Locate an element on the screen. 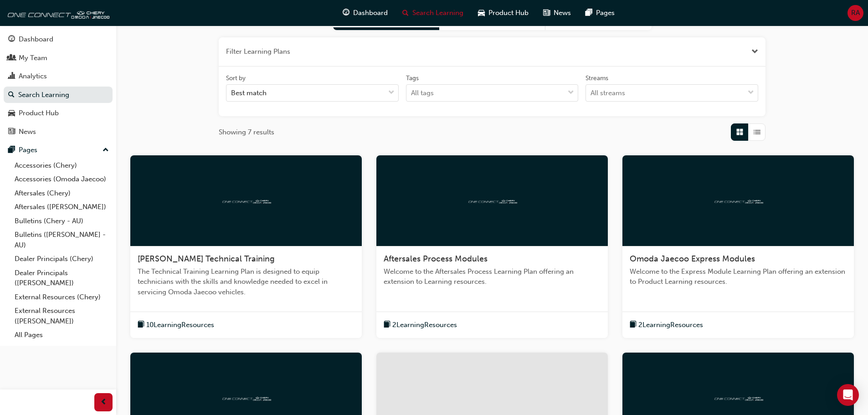 The image size is (868, 415). span: Welcome to the Express Module Learning Plan offering an extension to Product Learning resources. is located at coordinates (738, 276).